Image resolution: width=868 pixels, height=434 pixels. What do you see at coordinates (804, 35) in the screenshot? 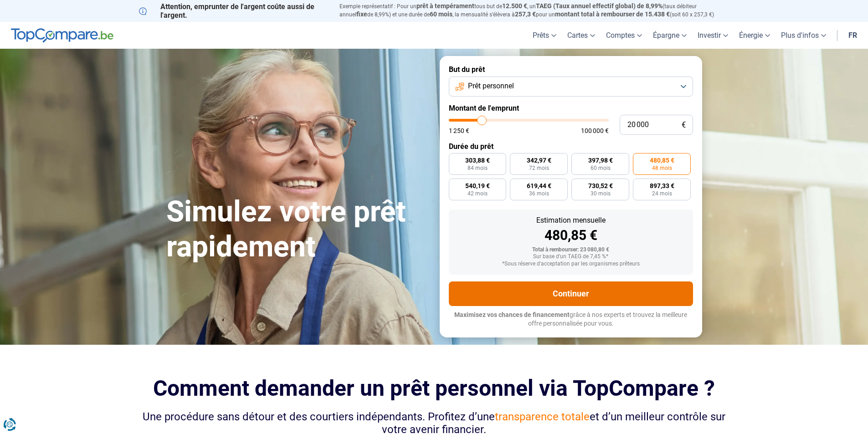
I see `a: Plus d'infos` at bounding box center [804, 35].